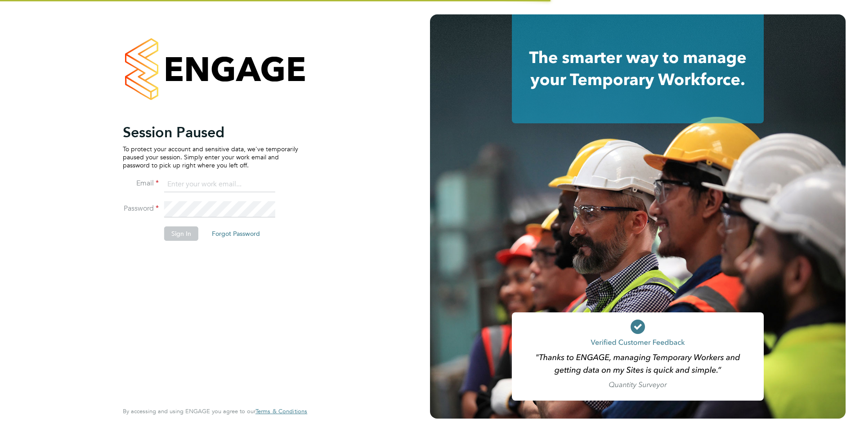 The height and width of the screenshot is (433, 860). Describe the element at coordinates (141, 208) in the screenshot. I see `label: Password` at that location.